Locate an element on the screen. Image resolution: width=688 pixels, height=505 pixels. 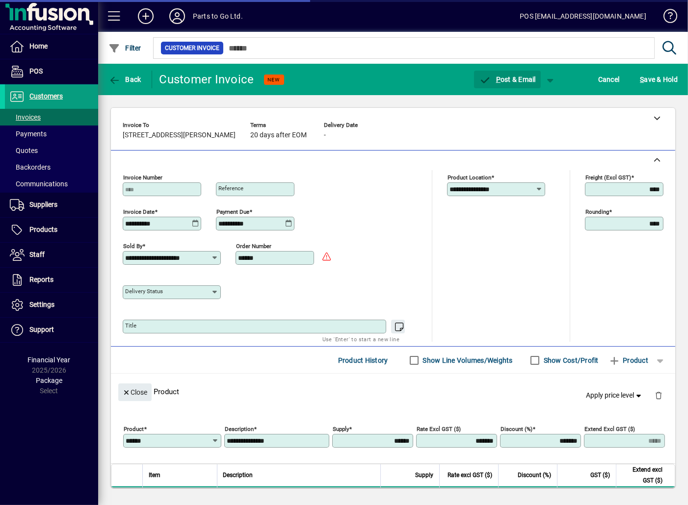
mat-label: Rounding is located at coordinates (597, 212).